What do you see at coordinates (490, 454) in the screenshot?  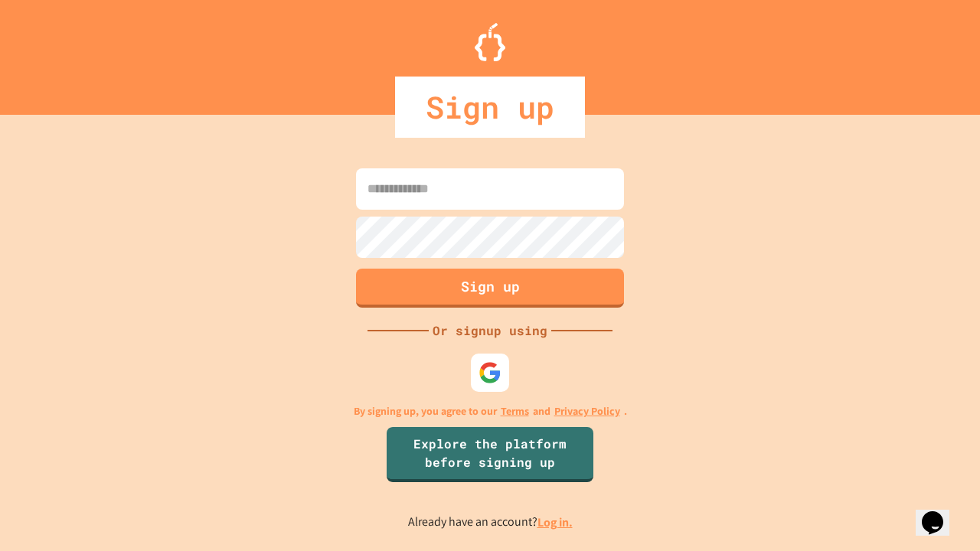 I see `a: Explore the platform before signing up` at bounding box center [490, 454].